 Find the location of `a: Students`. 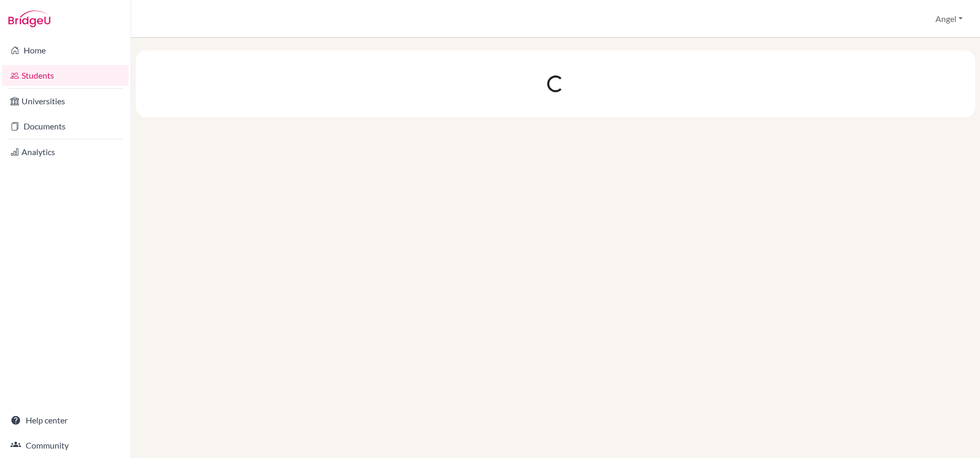

a: Students is located at coordinates (65, 76).